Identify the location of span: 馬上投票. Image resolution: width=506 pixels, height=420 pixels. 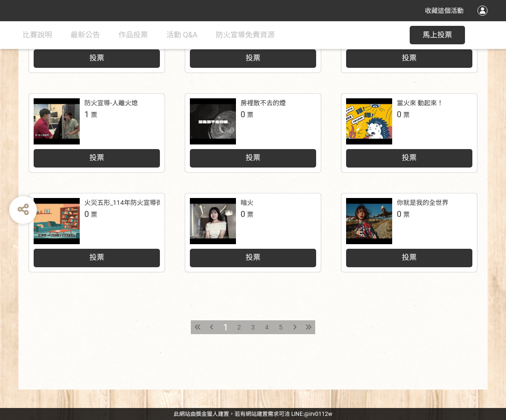
(437, 35).